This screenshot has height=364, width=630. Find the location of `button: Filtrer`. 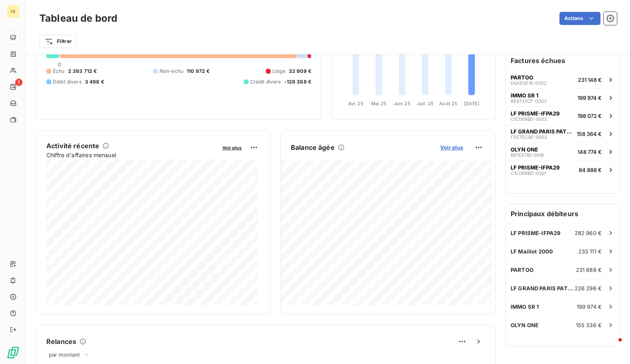

button: Filtrer is located at coordinates (58, 41).